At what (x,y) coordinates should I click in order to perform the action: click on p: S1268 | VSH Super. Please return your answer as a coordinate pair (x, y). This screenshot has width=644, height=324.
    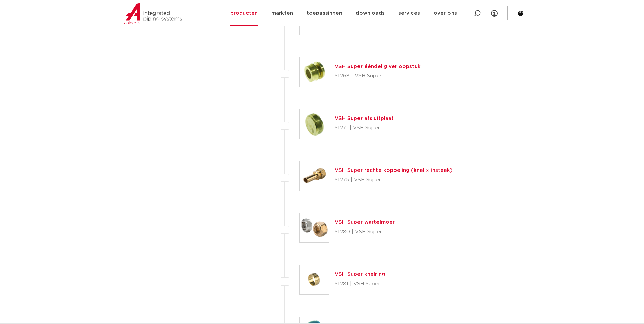
    Looking at the image, I should click on (378, 76).